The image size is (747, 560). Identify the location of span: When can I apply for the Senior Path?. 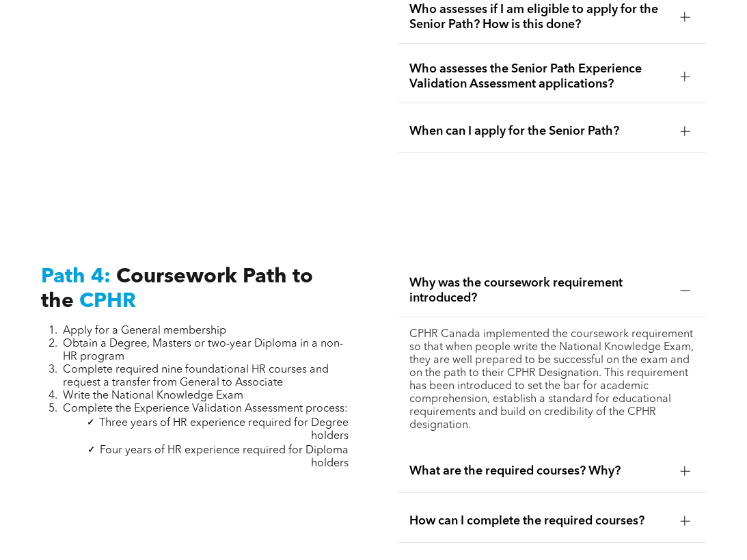
(539, 131).